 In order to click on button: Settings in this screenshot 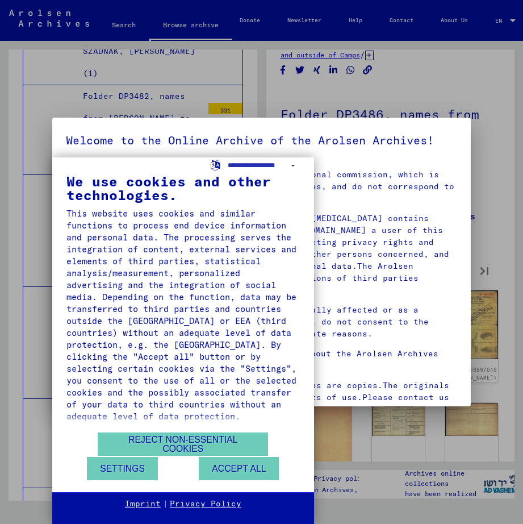, I will do `click(122, 468)`.